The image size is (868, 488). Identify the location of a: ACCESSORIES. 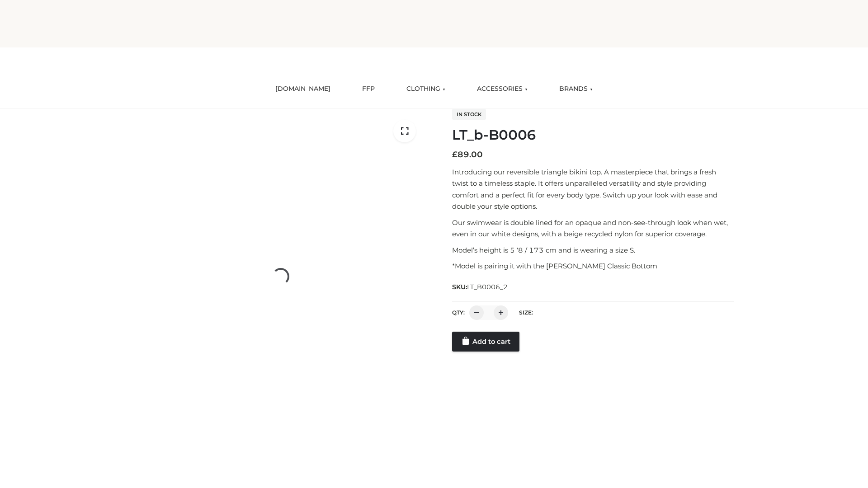
(502, 89).